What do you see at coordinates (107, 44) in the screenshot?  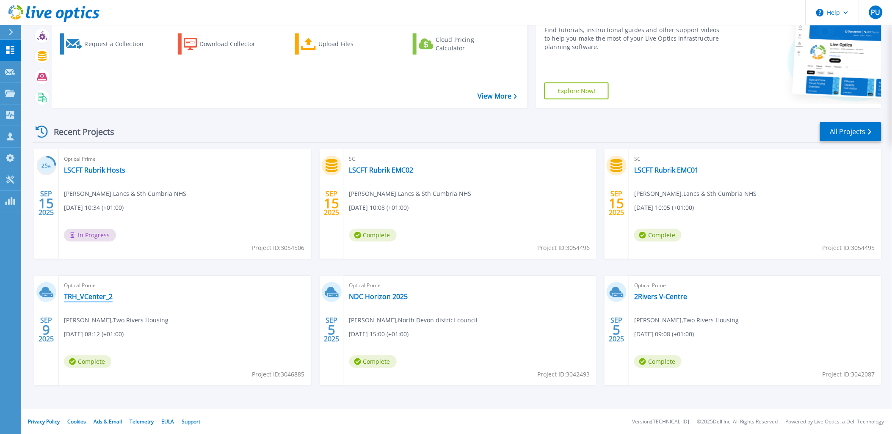 I see `a: Request a Collection` at bounding box center [107, 44].